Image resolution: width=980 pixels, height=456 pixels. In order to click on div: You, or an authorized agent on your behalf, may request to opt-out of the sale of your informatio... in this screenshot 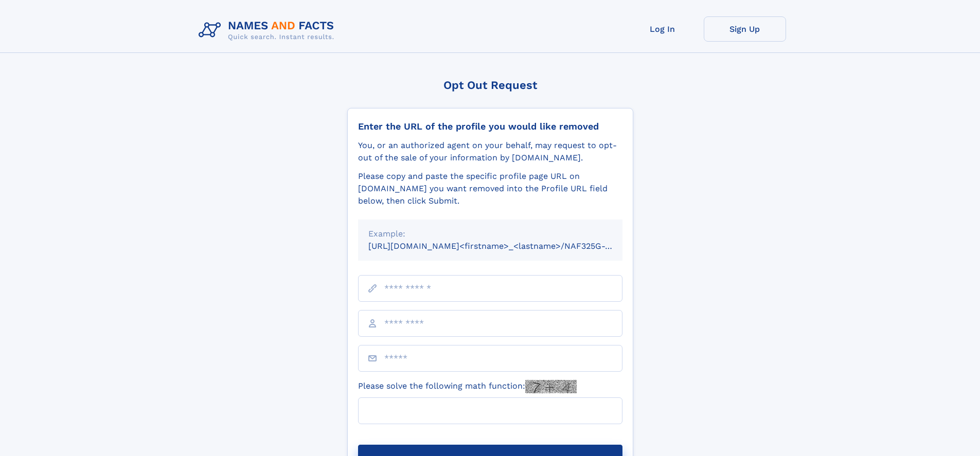, I will do `click(490, 152)`.